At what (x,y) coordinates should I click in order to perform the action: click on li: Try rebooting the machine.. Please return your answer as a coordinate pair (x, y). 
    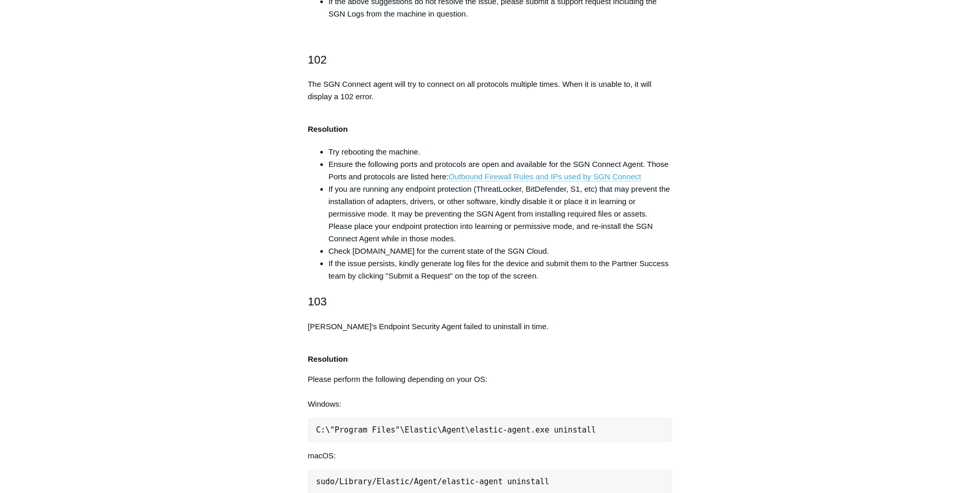
    Looking at the image, I should click on (501, 152).